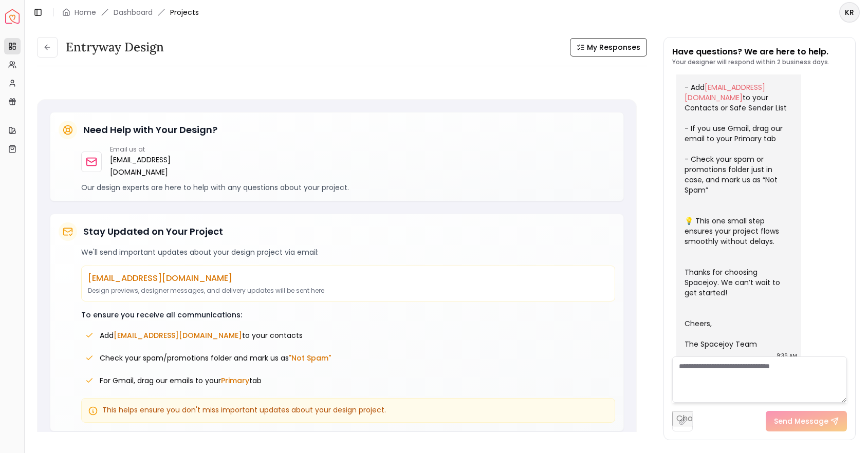  Describe the element at coordinates (156, 150) in the screenshot. I see `p: Email us at` at that location.